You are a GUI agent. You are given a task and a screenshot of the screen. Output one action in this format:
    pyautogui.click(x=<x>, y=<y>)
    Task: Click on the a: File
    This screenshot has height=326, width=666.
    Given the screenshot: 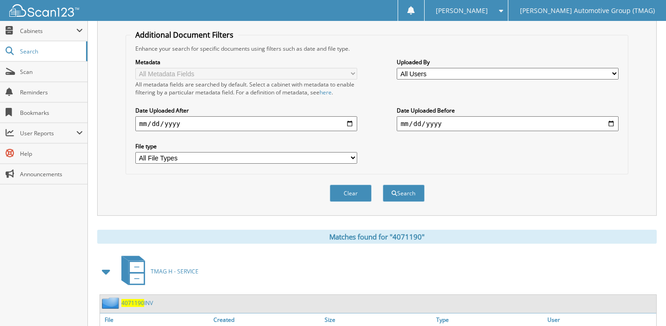 What is the action you would take?
    pyautogui.click(x=155, y=319)
    